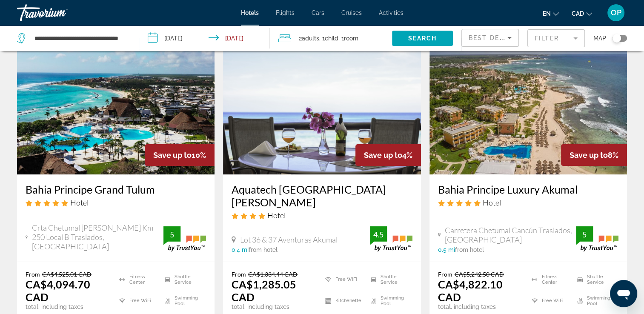 This screenshot has width=644, height=314. What do you see at coordinates (578, 13) in the screenshot?
I see `span: CAD` at bounding box center [578, 13].